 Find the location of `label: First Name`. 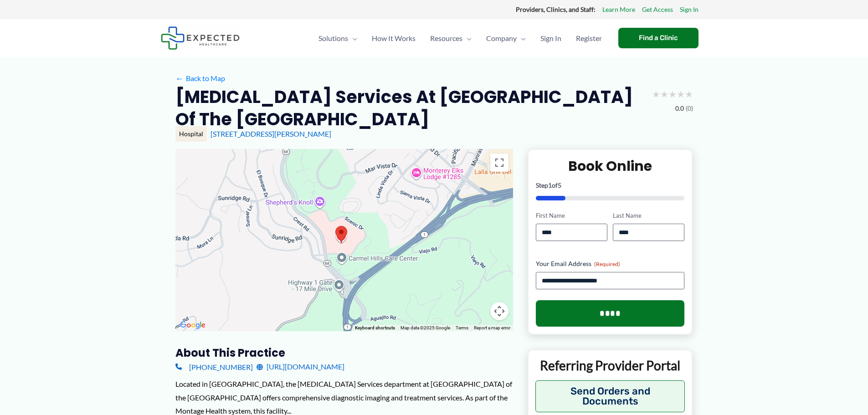

label: First Name is located at coordinates (571, 216).